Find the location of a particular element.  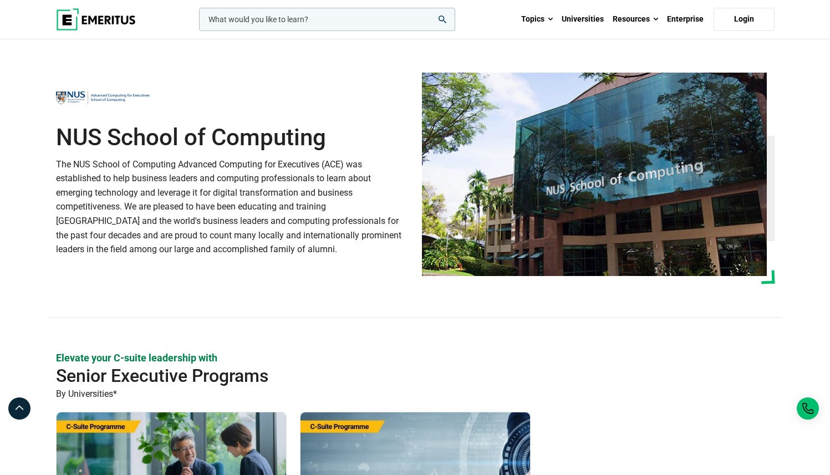

p: The NUS School of Computing Advanced Computing for Executives (ACE) was established to help busin... is located at coordinates (232, 207).